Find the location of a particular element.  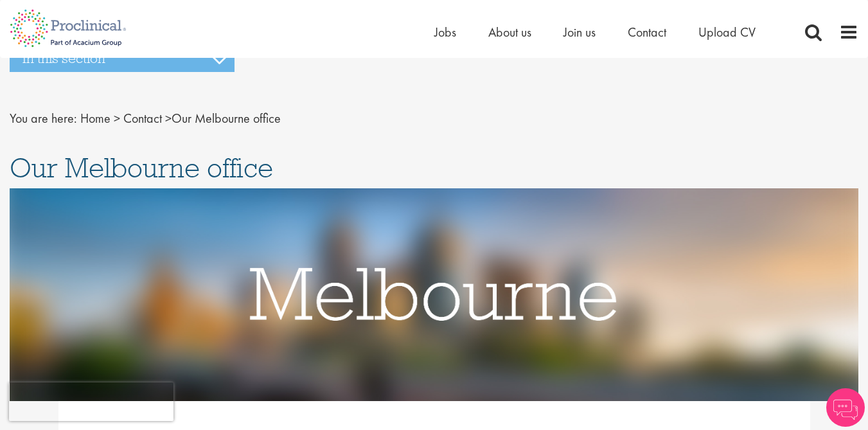

h3: In this section is located at coordinates (122, 58).